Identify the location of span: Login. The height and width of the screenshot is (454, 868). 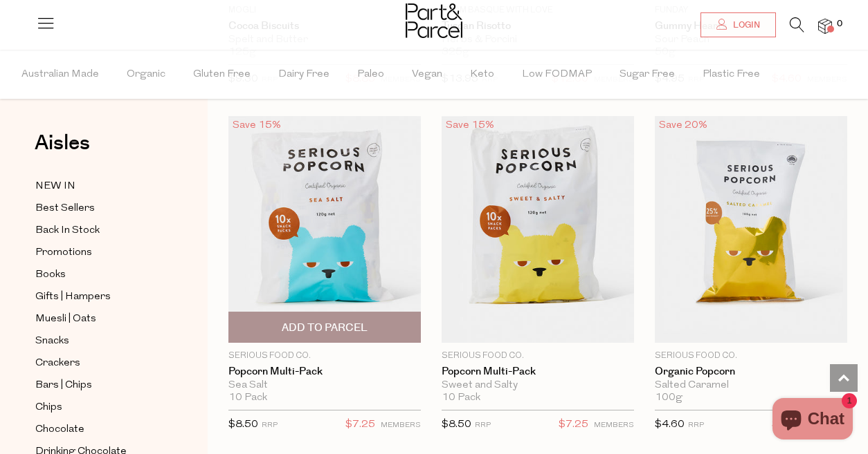
(745, 25).